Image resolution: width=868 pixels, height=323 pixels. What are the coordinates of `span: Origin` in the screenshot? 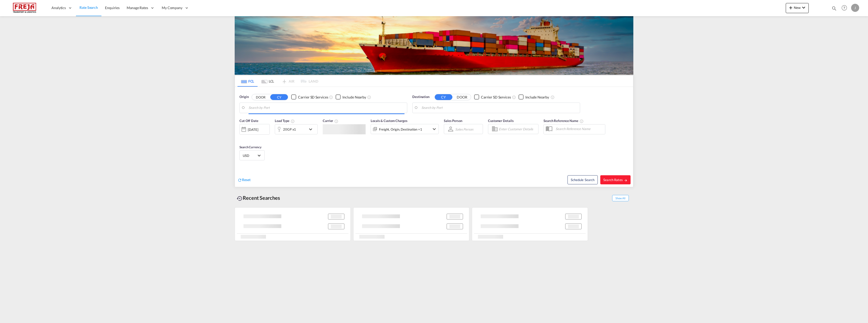 It's located at (244, 97).